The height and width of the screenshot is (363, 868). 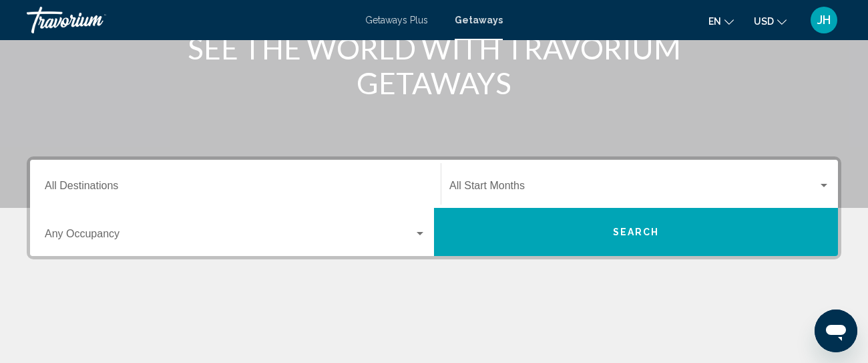 What do you see at coordinates (434, 207) in the screenshot?
I see `div: Search widget` at bounding box center [434, 207].